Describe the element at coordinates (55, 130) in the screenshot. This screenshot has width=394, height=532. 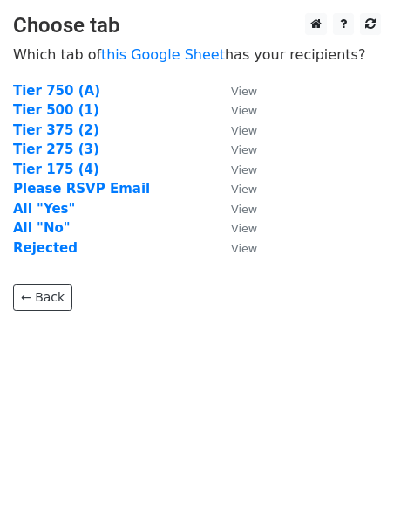
I see `a: Tier 375 (2)` at that location.